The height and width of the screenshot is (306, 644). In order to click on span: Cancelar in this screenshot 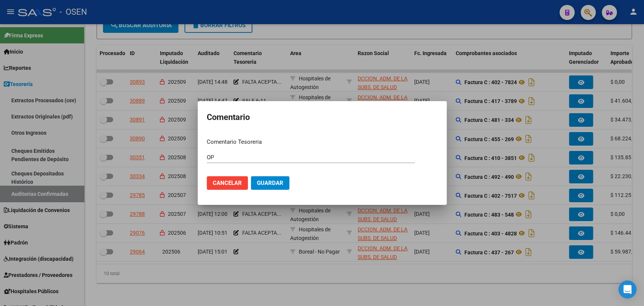, I will do `click(227, 183)`.